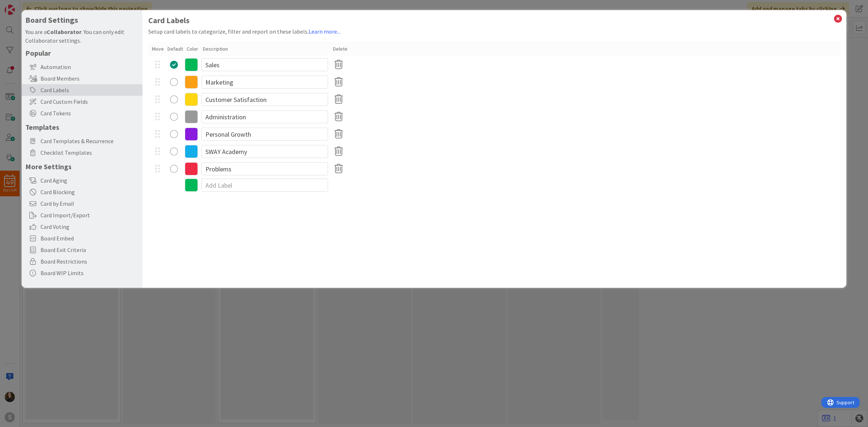  I want to click on span: Board Embed, so click(90, 239).